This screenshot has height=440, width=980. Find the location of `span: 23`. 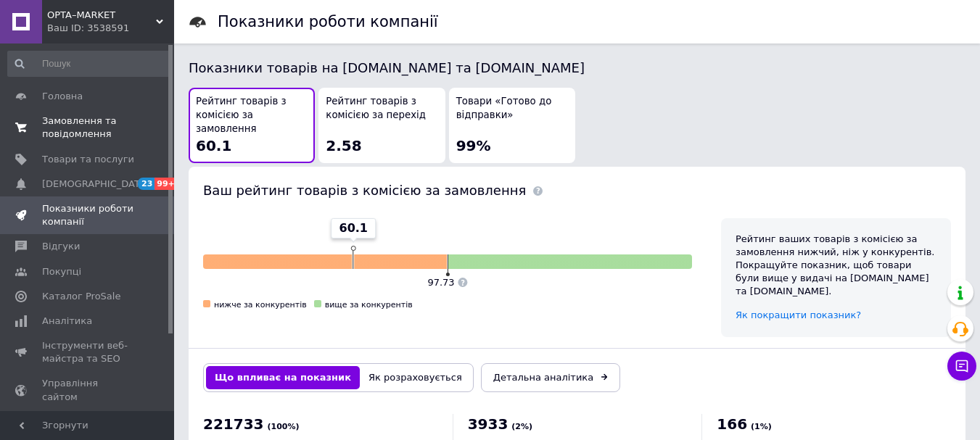

span: 23 is located at coordinates (146, 183).